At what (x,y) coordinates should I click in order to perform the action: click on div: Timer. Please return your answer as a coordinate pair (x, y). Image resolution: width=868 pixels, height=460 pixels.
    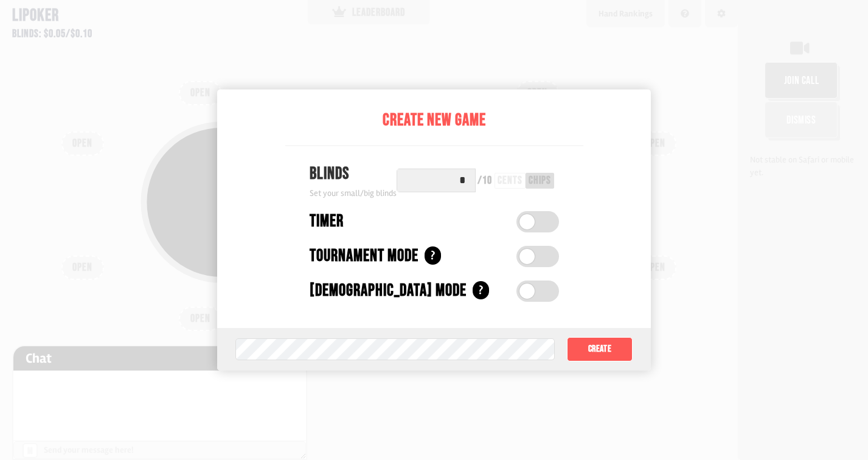
    Looking at the image, I should click on (326, 221).